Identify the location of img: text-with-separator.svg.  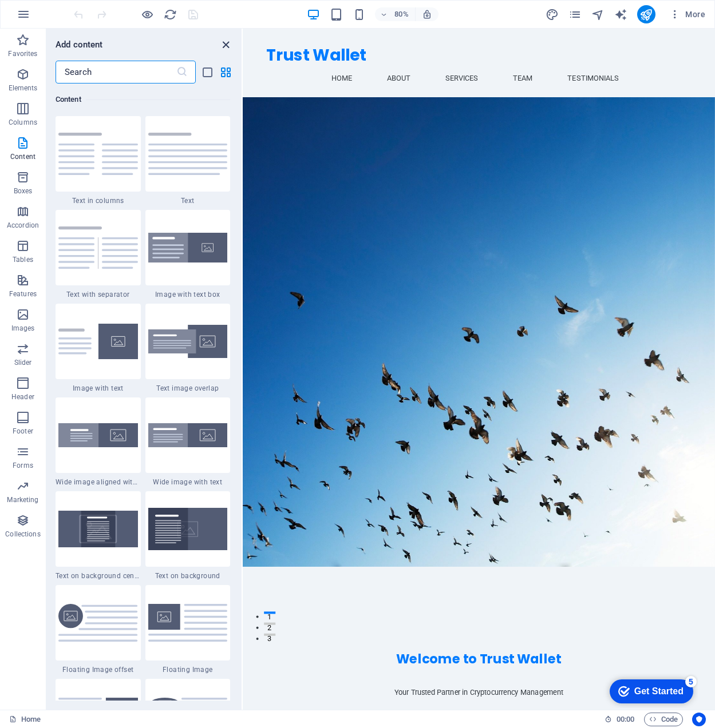
(98, 247).